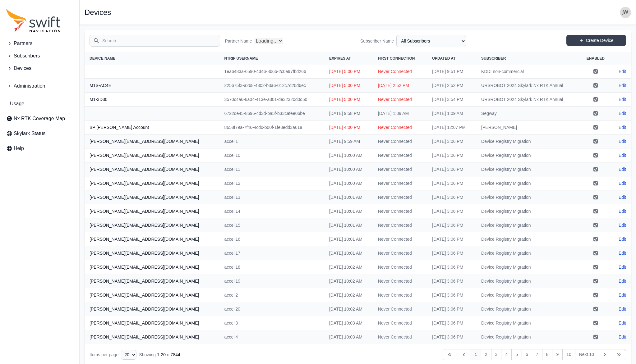 This screenshot has width=636, height=364. I want to click on button: Partners, so click(40, 43).